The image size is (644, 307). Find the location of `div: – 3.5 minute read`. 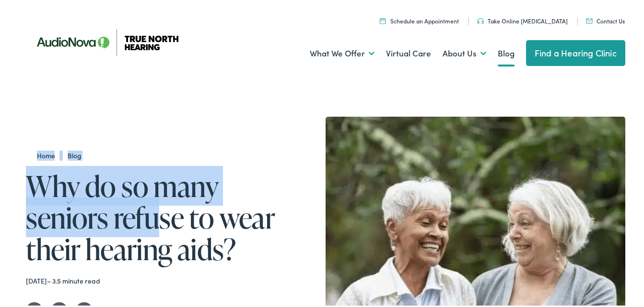

div: – 3.5 minute read is located at coordinates (163, 279).